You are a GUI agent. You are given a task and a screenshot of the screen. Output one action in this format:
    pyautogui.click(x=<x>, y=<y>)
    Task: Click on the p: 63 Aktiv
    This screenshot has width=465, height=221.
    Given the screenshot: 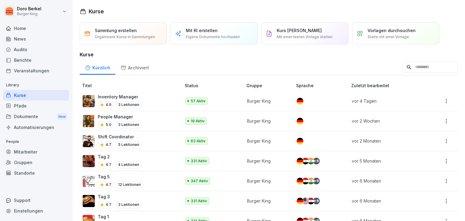 What is the action you would take?
    pyautogui.click(x=198, y=141)
    